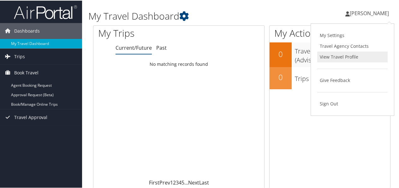 The image size is (399, 188). I want to click on h3: Travel Approvals Pending (Advisor Booked), so click(343, 53).